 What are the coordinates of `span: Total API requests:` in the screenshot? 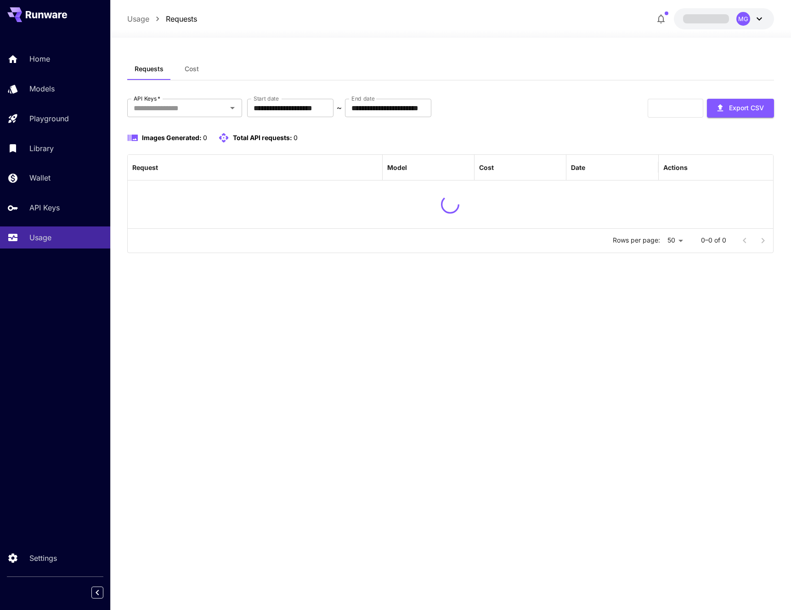 It's located at (262, 137).